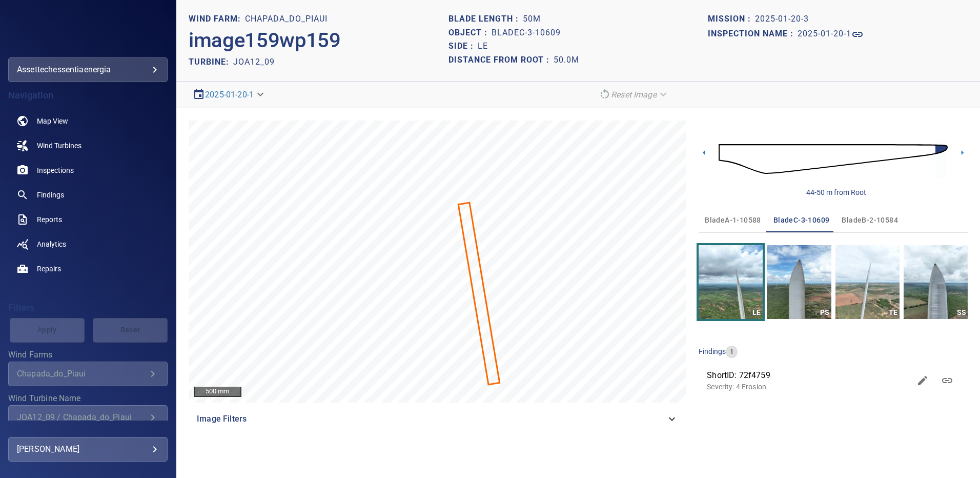  I want to click on h1: LE, so click(483, 46).